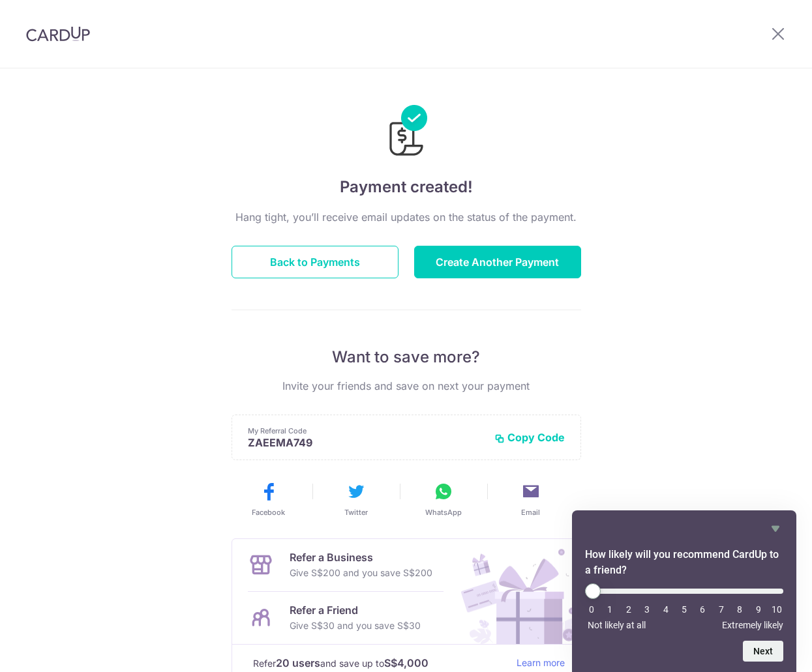 The image size is (812, 672). Describe the element at coordinates (685, 563) in the screenshot. I see `h2: How likely will you recommend CardUp to a friend? Select an option from 0 to 10, with 0 being Not...` at that location.